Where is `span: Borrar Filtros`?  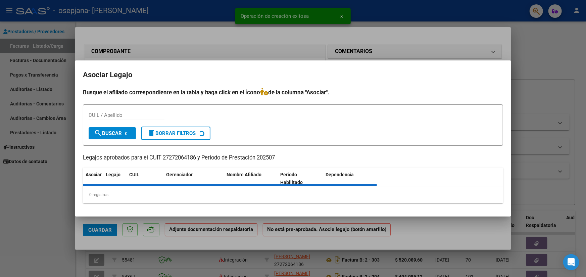 span: Borrar Filtros is located at coordinates (171, 133).